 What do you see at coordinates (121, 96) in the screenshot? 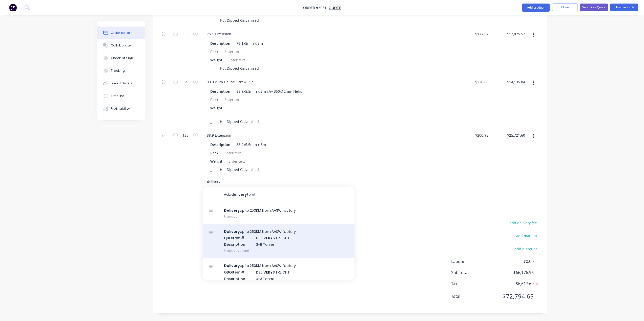
I see `button: Timeline` at bounding box center [121, 96].